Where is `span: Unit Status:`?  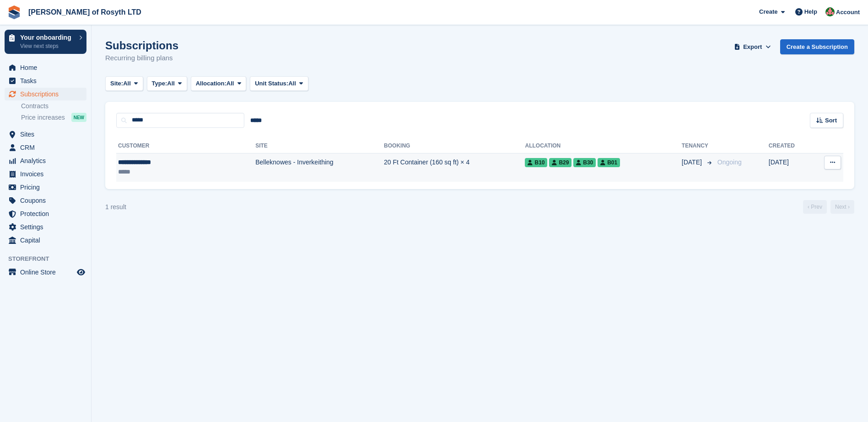
span: Unit Status: is located at coordinates (272, 83).